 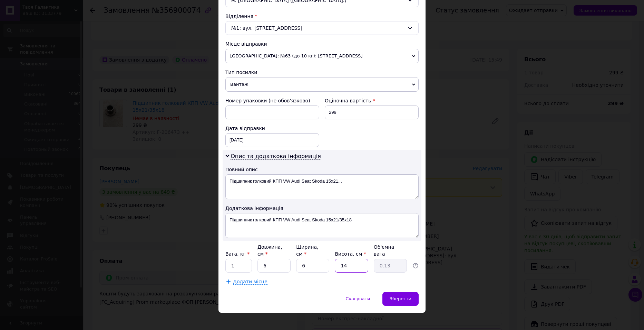 I want to click on label: Висота, см, so click(x=351, y=253).